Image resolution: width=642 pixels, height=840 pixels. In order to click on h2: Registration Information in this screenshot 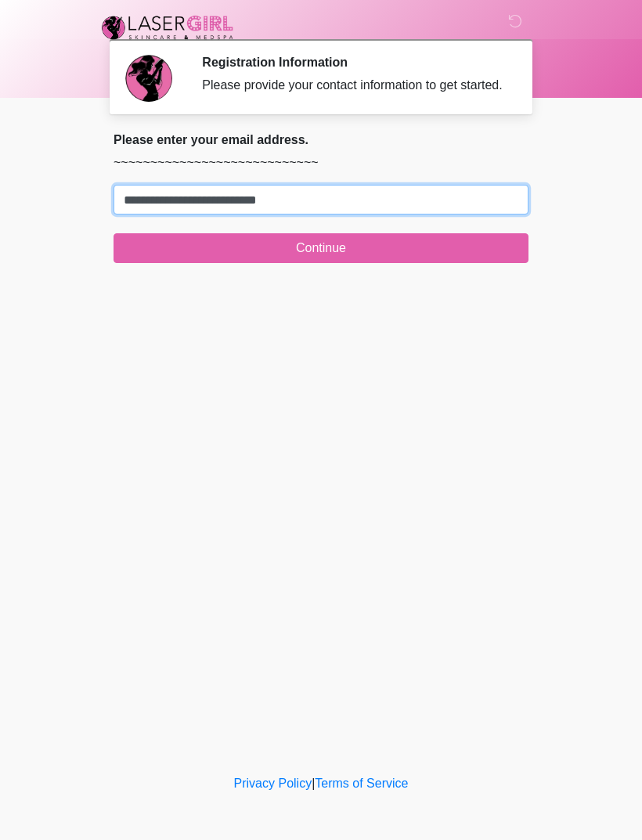, I will do `click(353, 62)`.